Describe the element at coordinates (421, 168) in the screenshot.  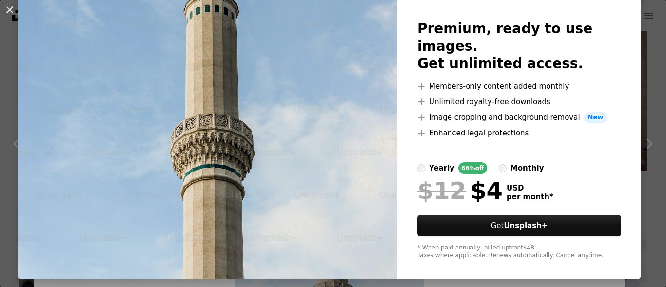
I see `input: yearly66%off` at that location.